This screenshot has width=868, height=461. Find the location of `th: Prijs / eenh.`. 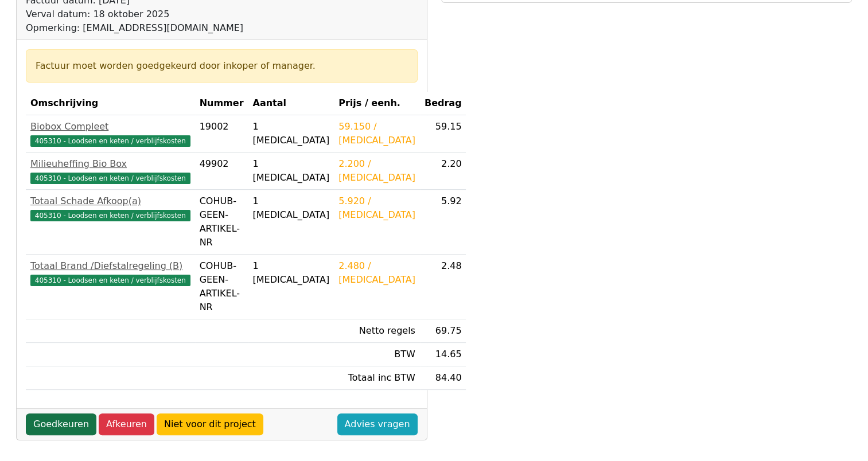

th: Prijs / eenh. is located at coordinates (377, 103).